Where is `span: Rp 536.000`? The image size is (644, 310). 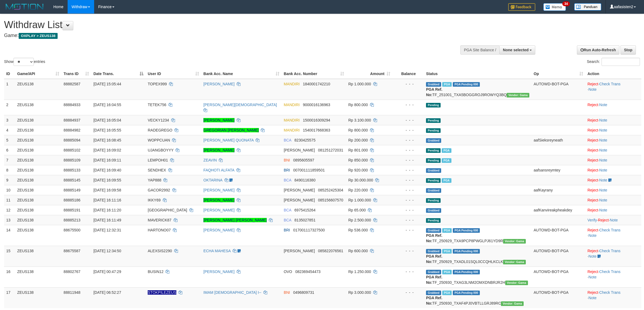 span: Rp 536.000 is located at coordinates (358, 230).